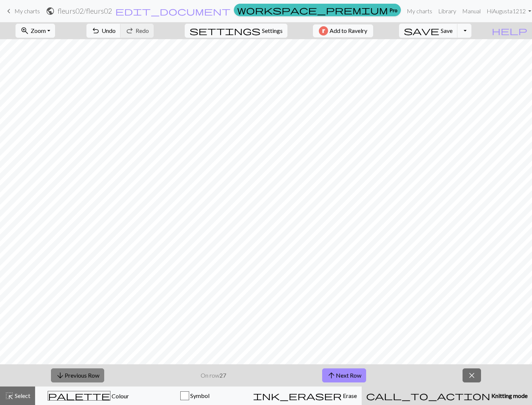  What do you see at coordinates (9, 11) in the screenshot?
I see `span: keyboard_arrow_left` at bounding box center [9, 11].